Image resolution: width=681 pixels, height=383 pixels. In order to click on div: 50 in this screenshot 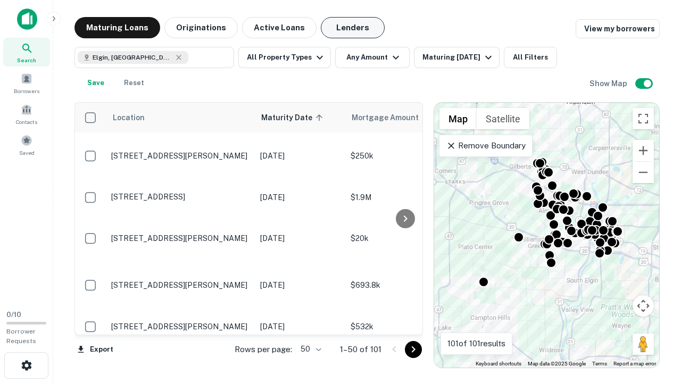, I will do `click(309, 349)`.